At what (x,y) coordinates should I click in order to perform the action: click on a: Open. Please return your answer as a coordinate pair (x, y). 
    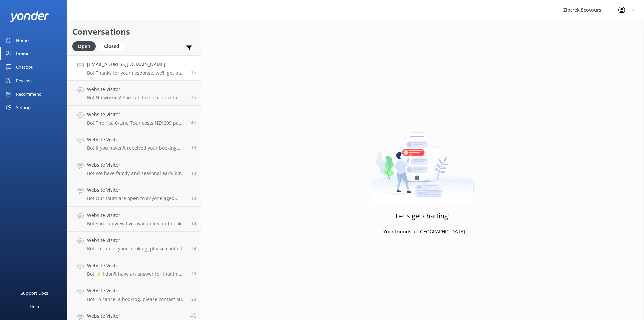
    Looking at the image, I should click on (86, 46).